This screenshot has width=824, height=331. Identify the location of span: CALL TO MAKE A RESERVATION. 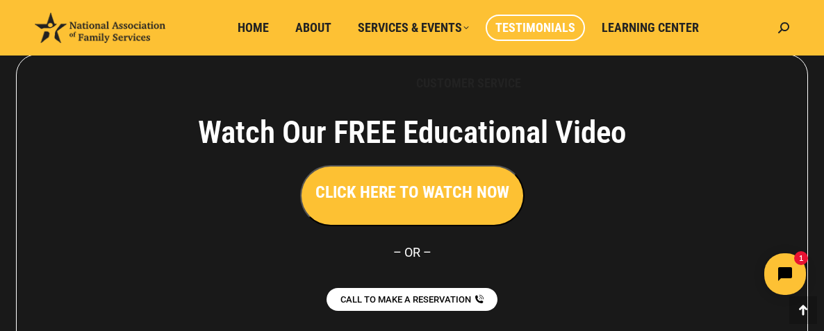
(406, 300).